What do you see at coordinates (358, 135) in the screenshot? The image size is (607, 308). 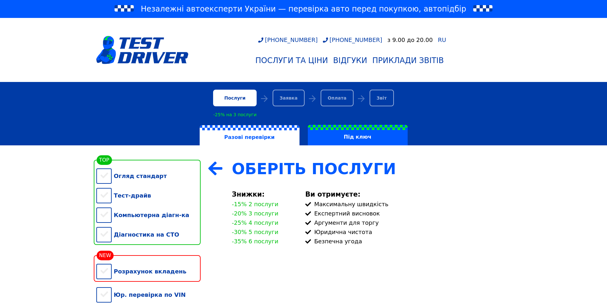 I see `a: Під ключ` at bounding box center [358, 135].